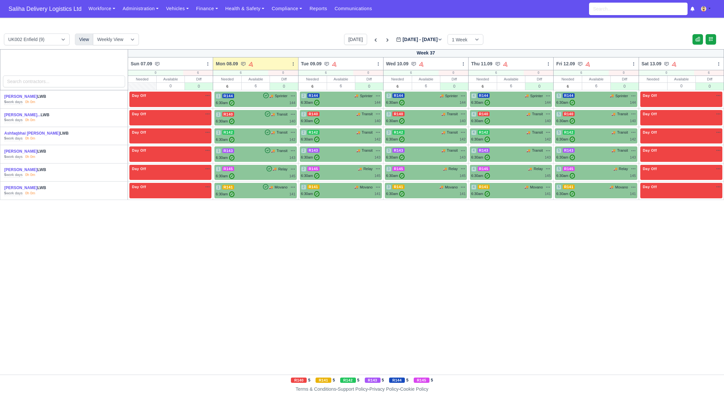 The image size is (724, 393). I want to click on a: Finance, so click(207, 9).